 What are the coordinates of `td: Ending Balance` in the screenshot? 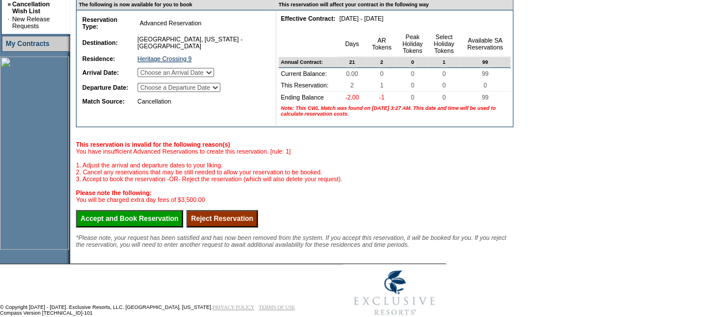 It's located at (308, 97).